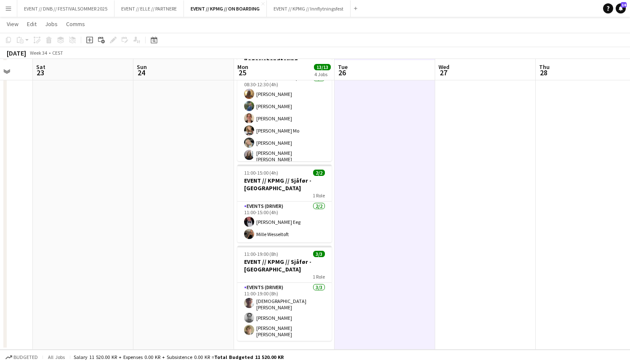  What do you see at coordinates (621, 8) in the screenshot?
I see `a: 14` at bounding box center [621, 8].